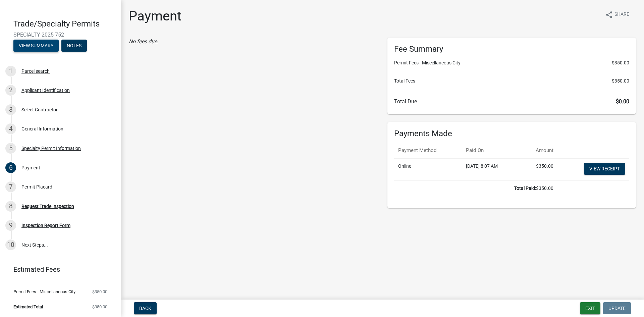 The height and width of the screenshot is (317, 644). Describe the element at coordinates (10, 168) in the screenshot. I see `div: 6` at that location.